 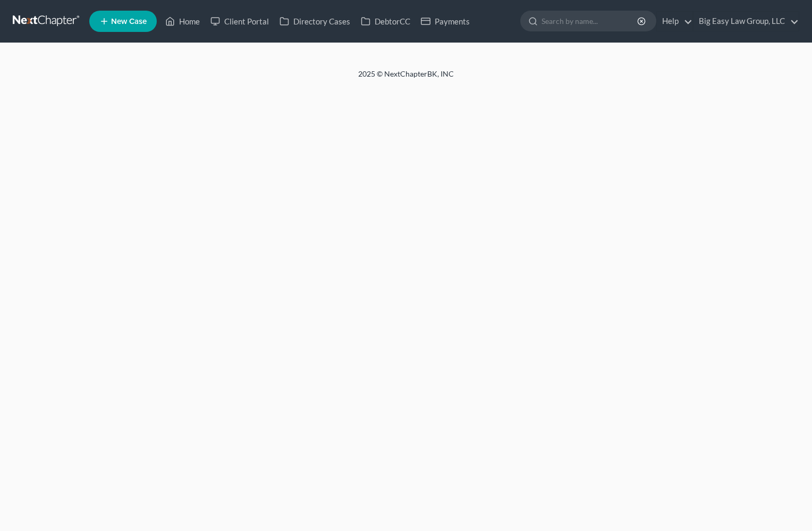 I want to click on span: New Case, so click(x=129, y=21).